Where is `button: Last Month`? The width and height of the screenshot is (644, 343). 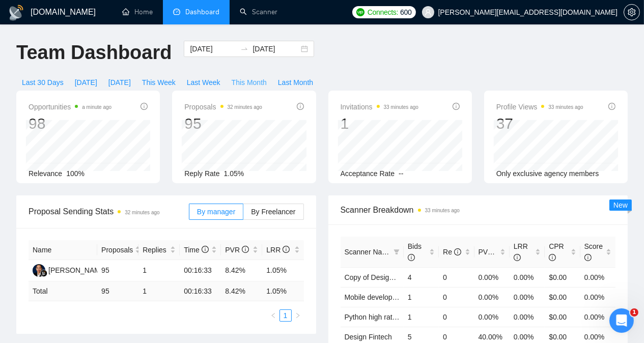
button: Last Month is located at coordinates (295, 82).